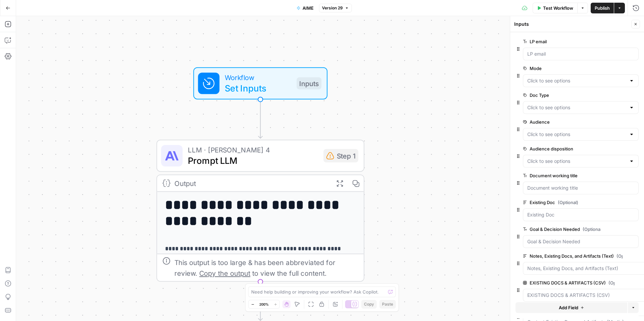 Image resolution: width=644 pixels, height=321 pixels. What do you see at coordinates (335, 8) in the screenshot?
I see `button: Version 29` at bounding box center [335, 8].